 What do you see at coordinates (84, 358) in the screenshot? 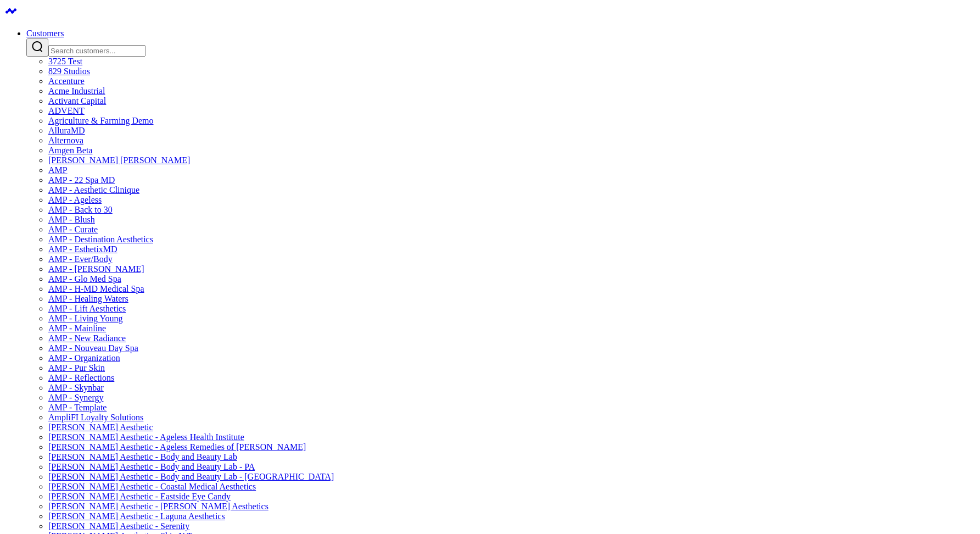
I see `a: AMP - Organization` at bounding box center [84, 358].